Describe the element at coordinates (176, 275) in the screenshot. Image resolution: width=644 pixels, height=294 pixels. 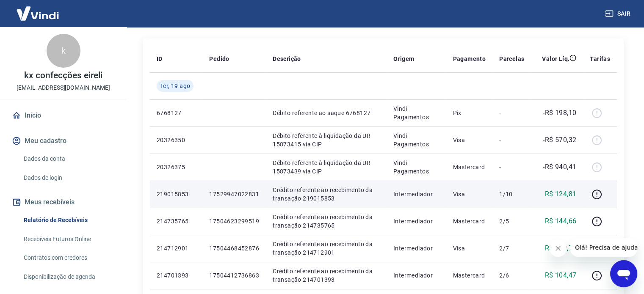
I see `p: 214701393` at that location.